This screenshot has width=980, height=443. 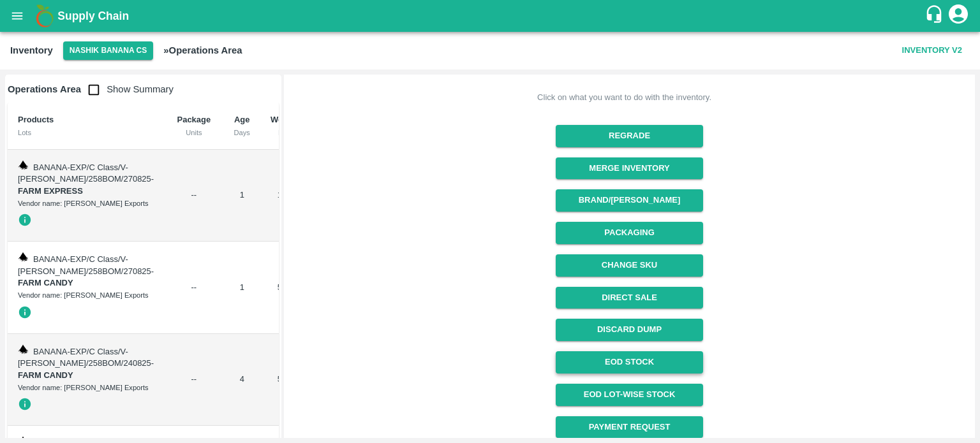 What do you see at coordinates (194, 119) in the screenshot?
I see `b: Package` at bounding box center [194, 119].